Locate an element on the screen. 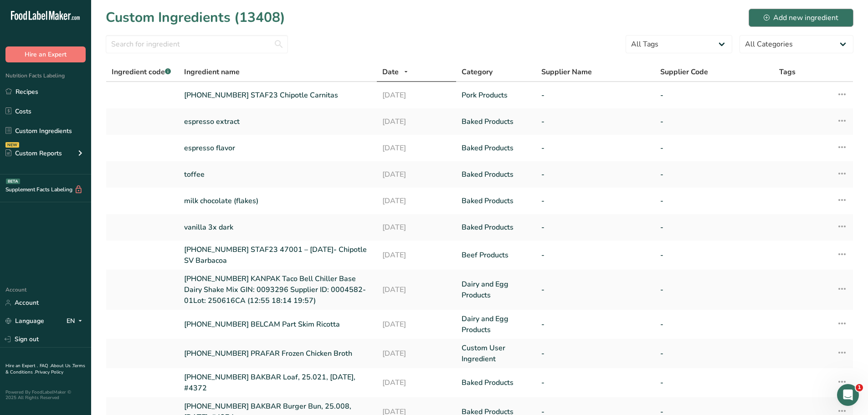  span: Tags is located at coordinates (787, 72).